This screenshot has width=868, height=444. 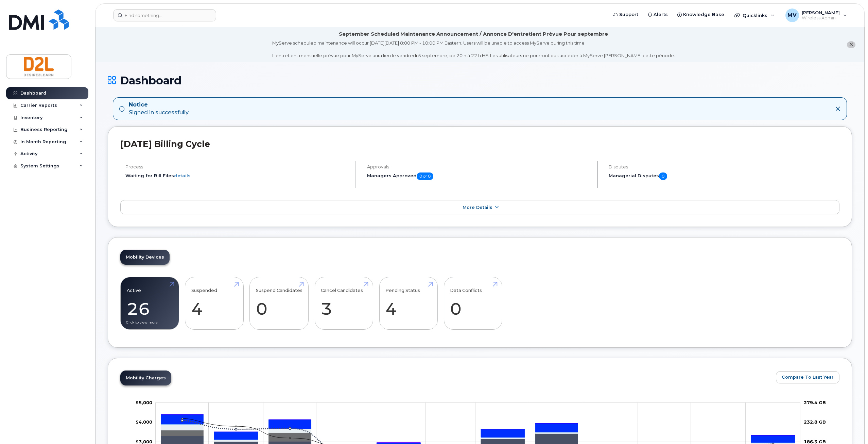 I want to click on a: Cancel Candidates 3, so click(x=344, y=303).